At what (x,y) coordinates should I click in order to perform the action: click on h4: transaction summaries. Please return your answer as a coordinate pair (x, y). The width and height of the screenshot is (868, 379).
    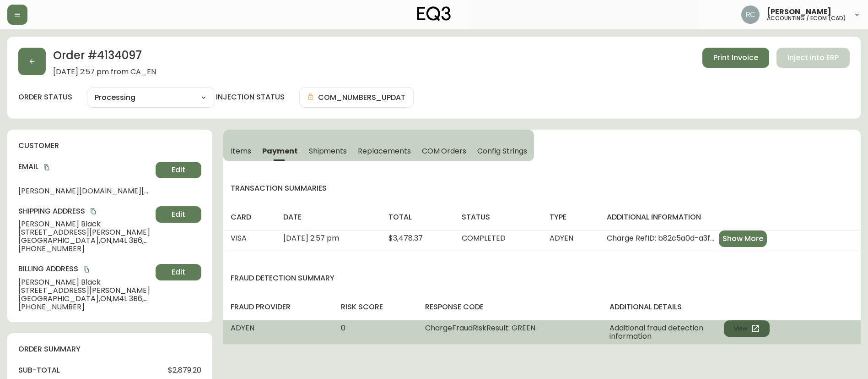
    Looking at the image, I should click on (542, 188).